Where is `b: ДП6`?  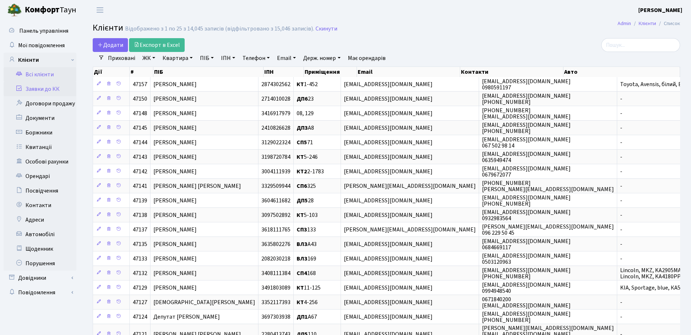 b: ДП6 is located at coordinates (302, 99).